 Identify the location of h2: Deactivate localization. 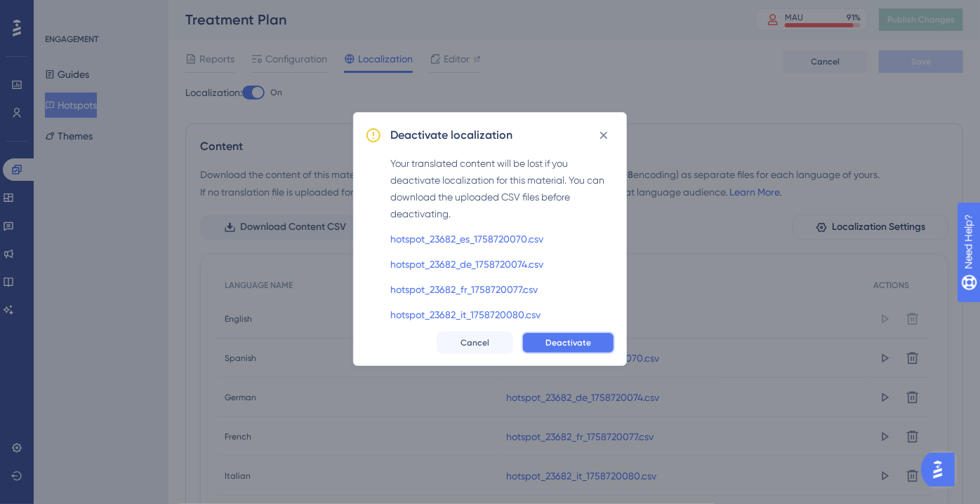
(451, 136).